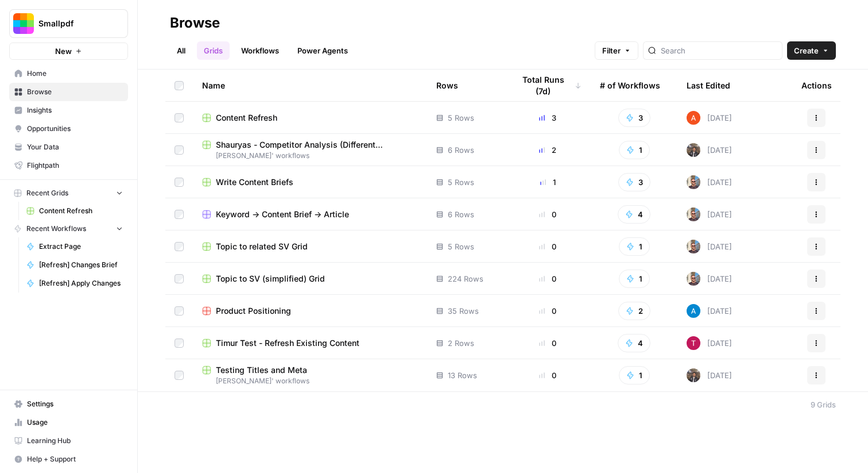  Describe the element at coordinates (816, 85) in the screenshot. I see `div: Actions` at that location.